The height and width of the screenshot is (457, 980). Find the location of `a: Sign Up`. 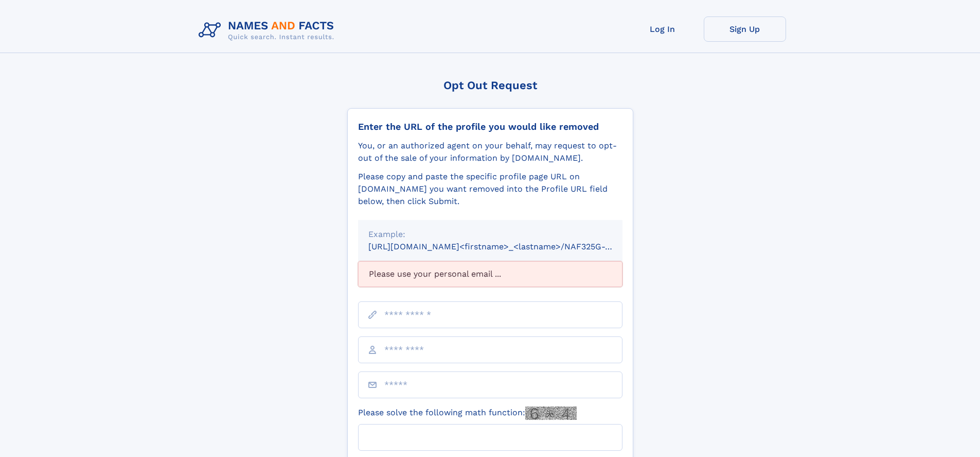

a: Sign Up is located at coordinates (745, 29).